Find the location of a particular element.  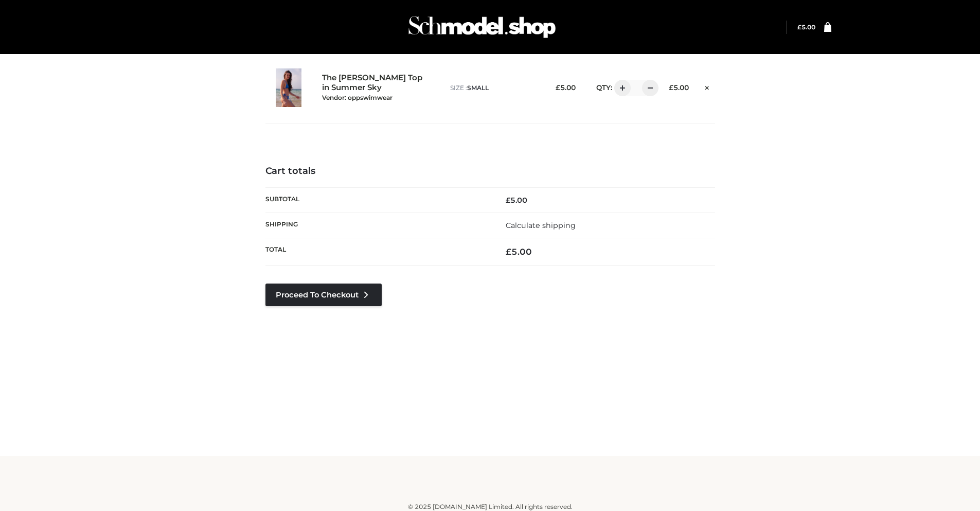

img: Schmodel Admin 964 is located at coordinates (482, 27).